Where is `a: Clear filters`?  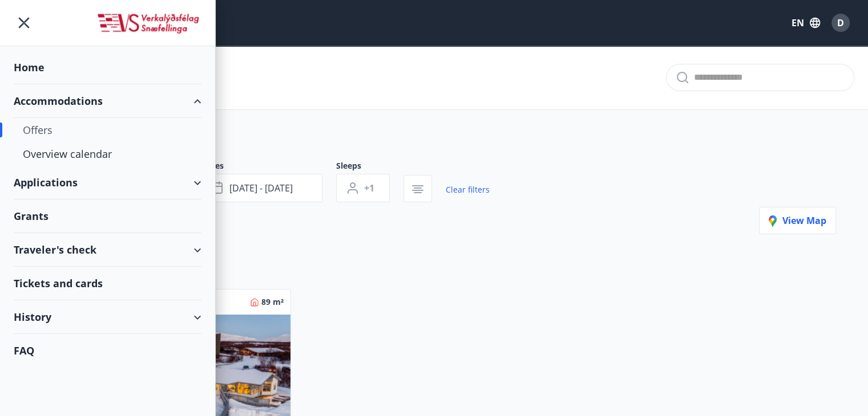 a: Clear filters is located at coordinates (467, 190).